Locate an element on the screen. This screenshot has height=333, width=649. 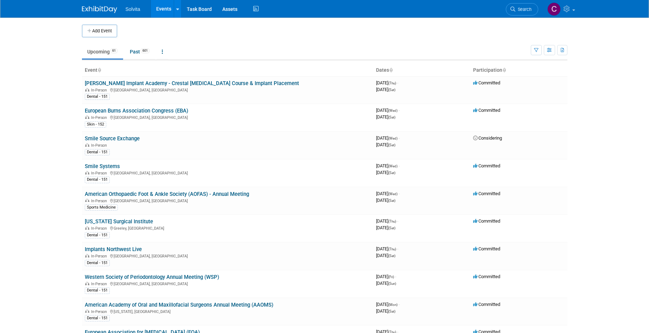
a: American Orthopaedic Foot & Ankle Society (AOFAS) - Annual Meeting is located at coordinates (167, 194).